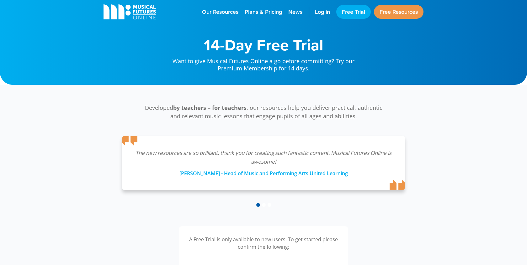 This screenshot has width=527, height=265. What do you see at coordinates (263, 12) in the screenshot?
I see `span: Plans & Pricing` at bounding box center [263, 12].